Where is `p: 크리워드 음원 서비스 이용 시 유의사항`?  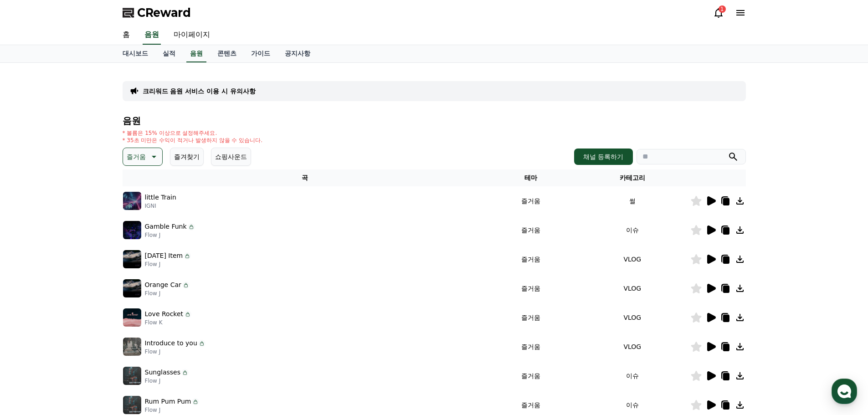 p: 크리워드 음원 서비스 이용 시 유의사항 is located at coordinates (199, 91).